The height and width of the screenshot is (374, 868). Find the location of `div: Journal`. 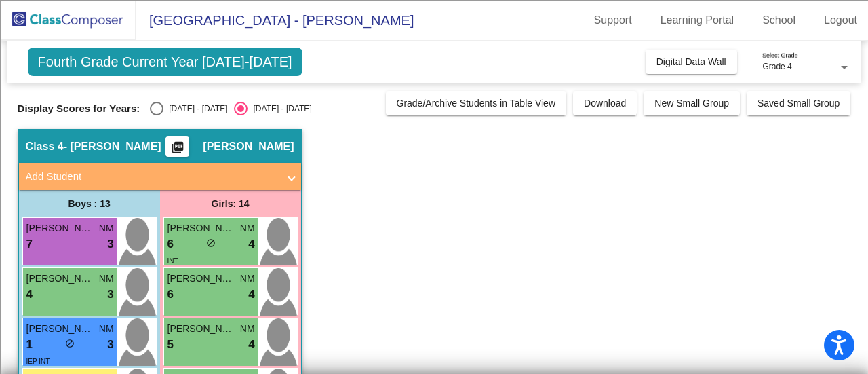

div: Journal is located at coordinates (434, 183).